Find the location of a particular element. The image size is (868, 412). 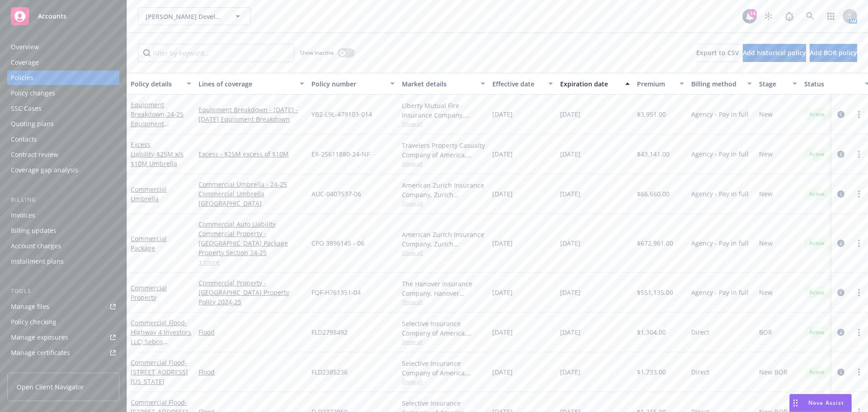

a: Installment plans is located at coordinates (63, 261).